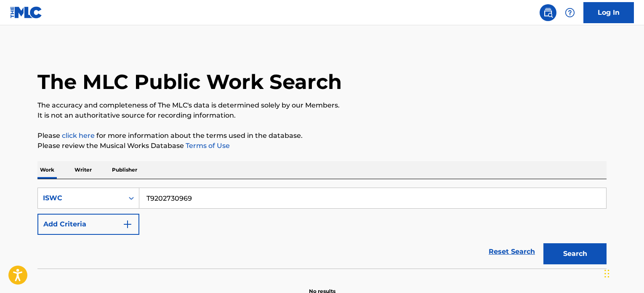  Describe the element at coordinates (78, 135) in the screenshot. I see `a: click here` at that location.